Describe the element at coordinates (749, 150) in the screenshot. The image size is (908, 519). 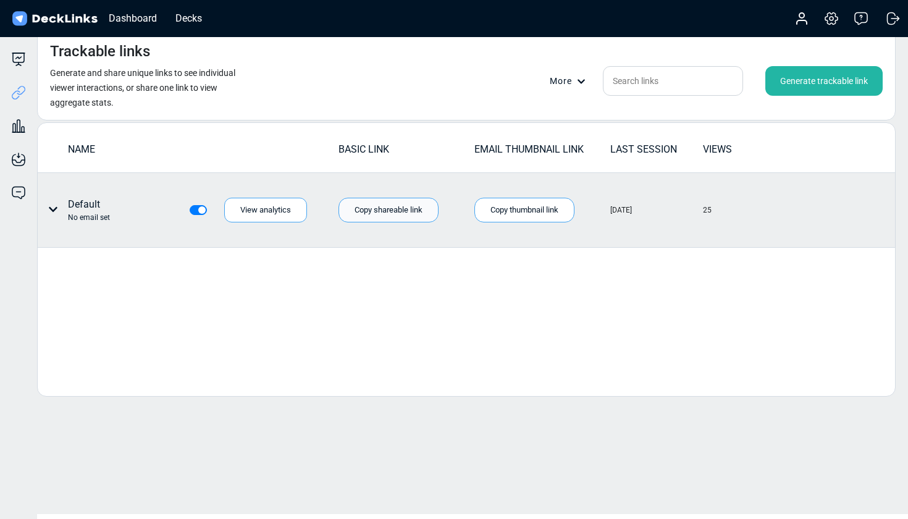
I see `div: VIEWS` at that location.